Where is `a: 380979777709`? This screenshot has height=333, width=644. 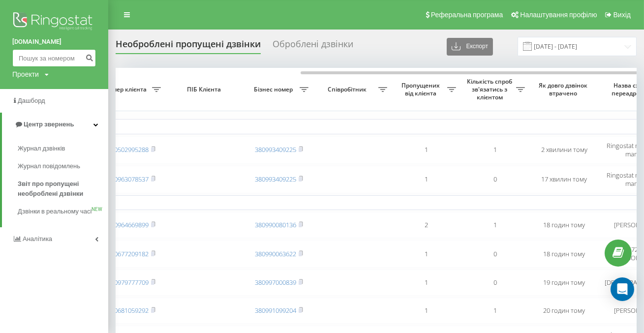 a: 380979777709 is located at coordinates (127, 283).